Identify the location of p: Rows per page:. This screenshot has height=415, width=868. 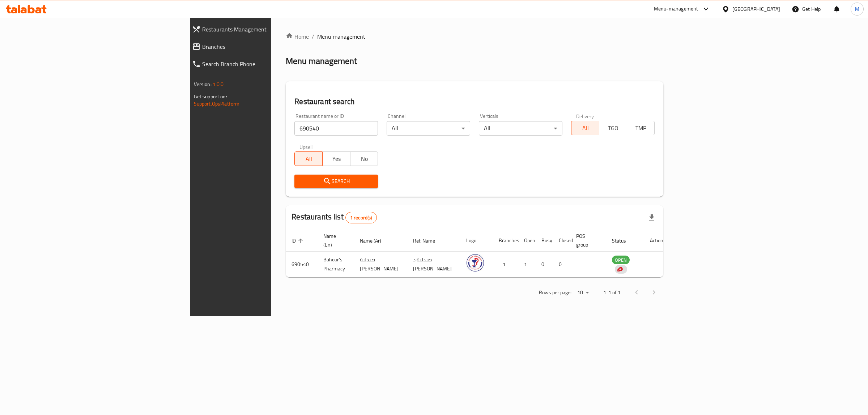
(556, 293).